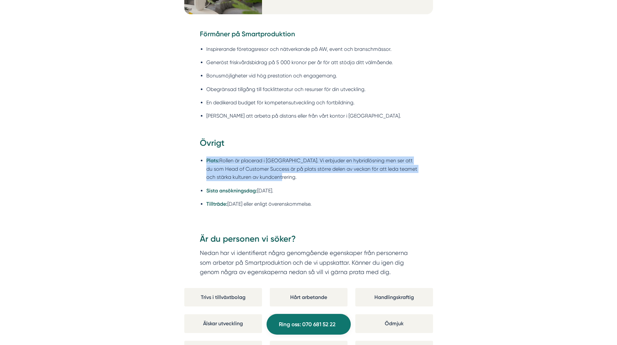 Image resolution: width=617 pixels, height=345 pixels. What do you see at coordinates (223, 297) in the screenshot?
I see `div: Trivs i tillväxtbolag` at bounding box center [223, 297].